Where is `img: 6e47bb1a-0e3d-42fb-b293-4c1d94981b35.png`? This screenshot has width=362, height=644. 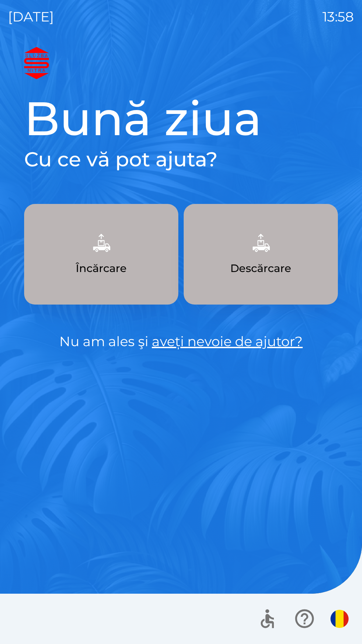 img: 6e47bb1a-0e3d-42fb-b293-4c1d94981b35.png is located at coordinates (261, 243).